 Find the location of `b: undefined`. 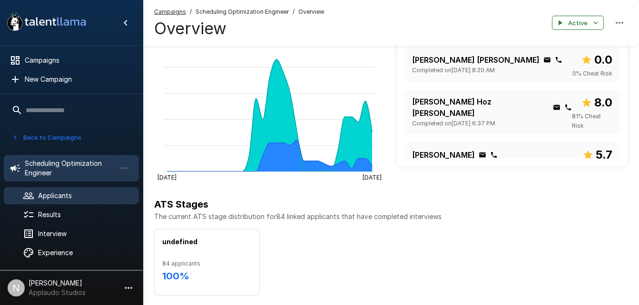

b: undefined is located at coordinates (180, 242).